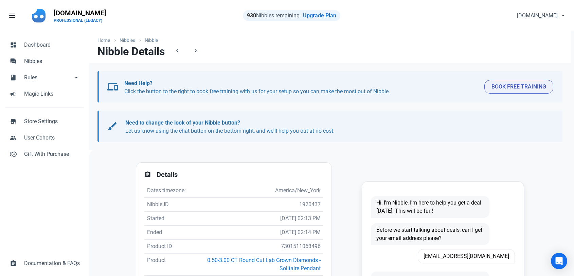  I want to click on p: Click the button to the right to book free training with us for your setup so you can make the mo..., so click(302, 87).